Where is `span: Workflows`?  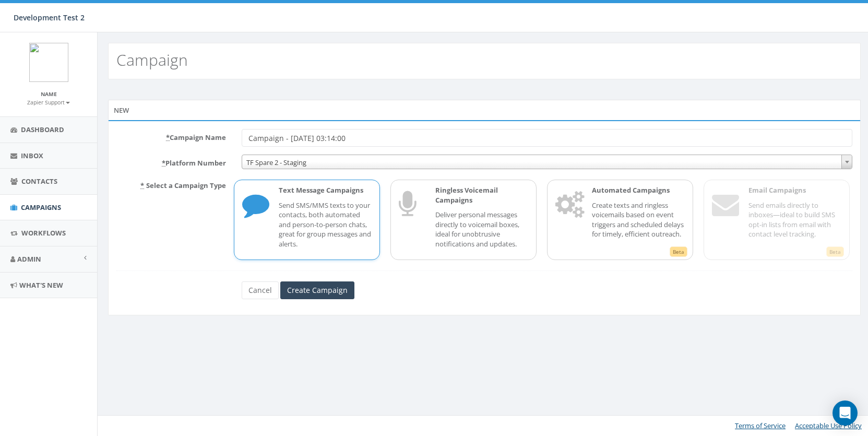
span: Workflows is located at coordinates (44, 233).